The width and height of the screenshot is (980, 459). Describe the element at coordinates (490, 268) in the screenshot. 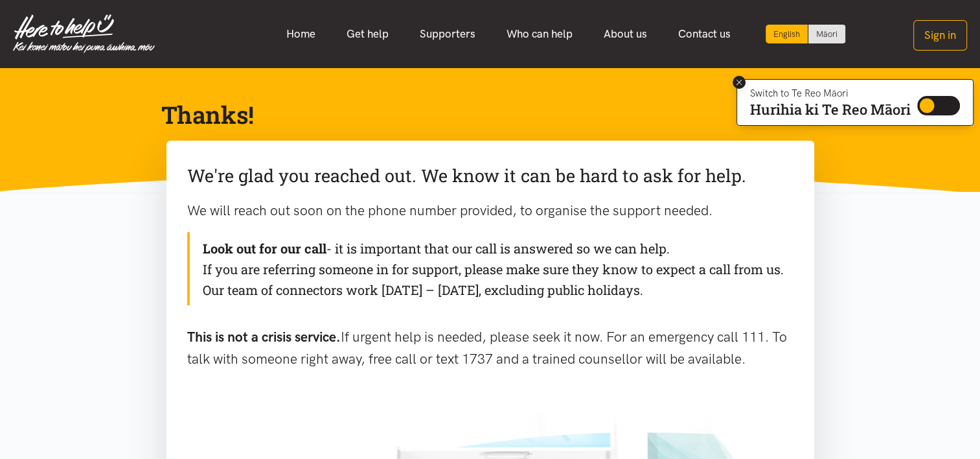

I see `div: - it is important that our call is answered so we can help. If you are referring someone in for s...` at that location.